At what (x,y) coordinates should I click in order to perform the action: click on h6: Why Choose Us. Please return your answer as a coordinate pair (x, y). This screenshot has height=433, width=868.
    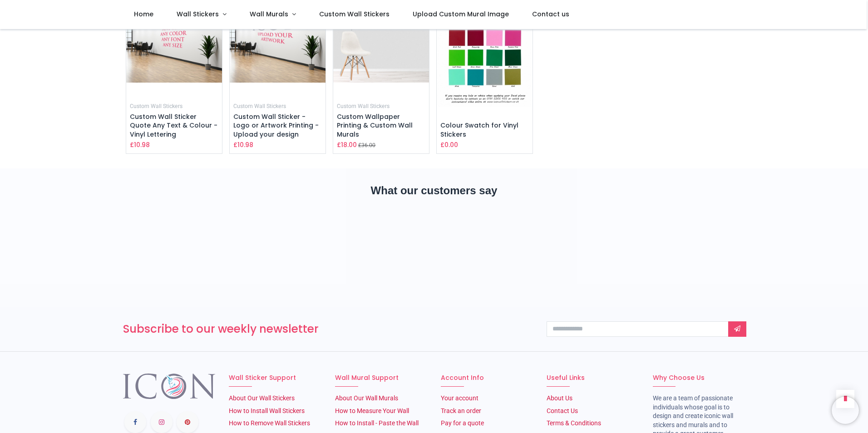
    Looking at the image, I should click on (698, 378).